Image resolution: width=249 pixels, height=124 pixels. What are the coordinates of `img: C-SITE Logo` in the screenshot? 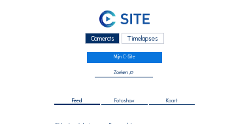 It's located at (124, 19).